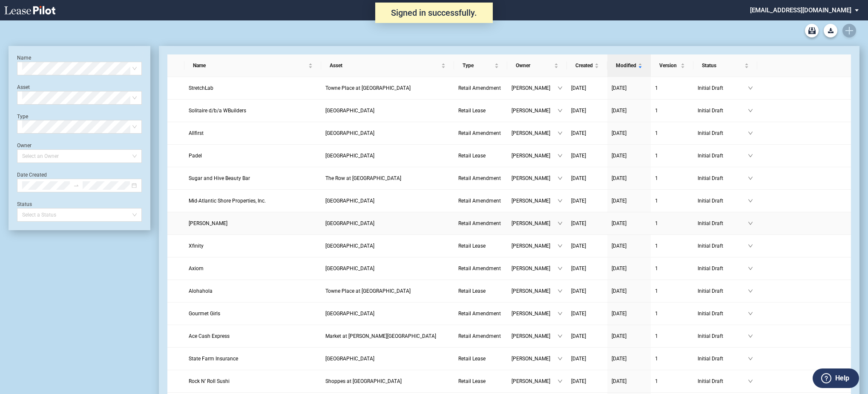 This screenshot has width=868, height=394. What do you see at coordinates (363, 382) in the screenshot?
I see `span: Shoppes at Belvedere` at bounding box center [363, 382].